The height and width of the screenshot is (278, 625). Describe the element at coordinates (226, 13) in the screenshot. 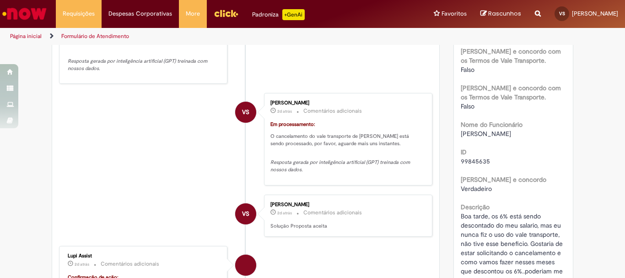

I see `img: click_logo_yellow_360x200.png` at that location.